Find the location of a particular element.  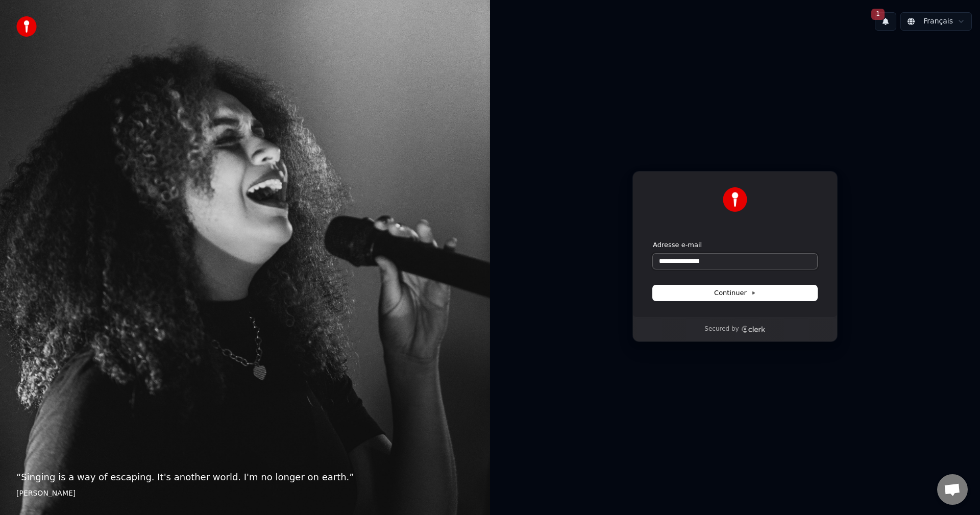

a: Ouvrir le chat is located at coordinates (952, 489).